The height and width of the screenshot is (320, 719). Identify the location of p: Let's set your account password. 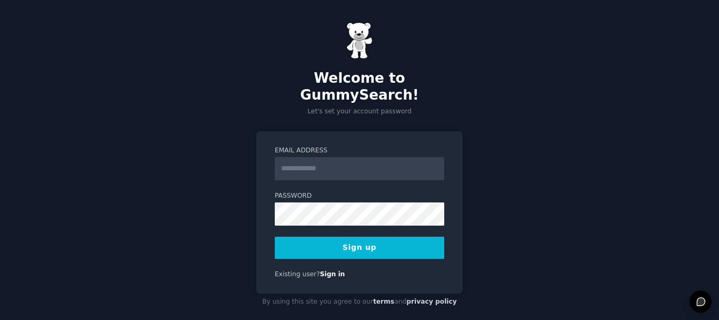
(360, 112).